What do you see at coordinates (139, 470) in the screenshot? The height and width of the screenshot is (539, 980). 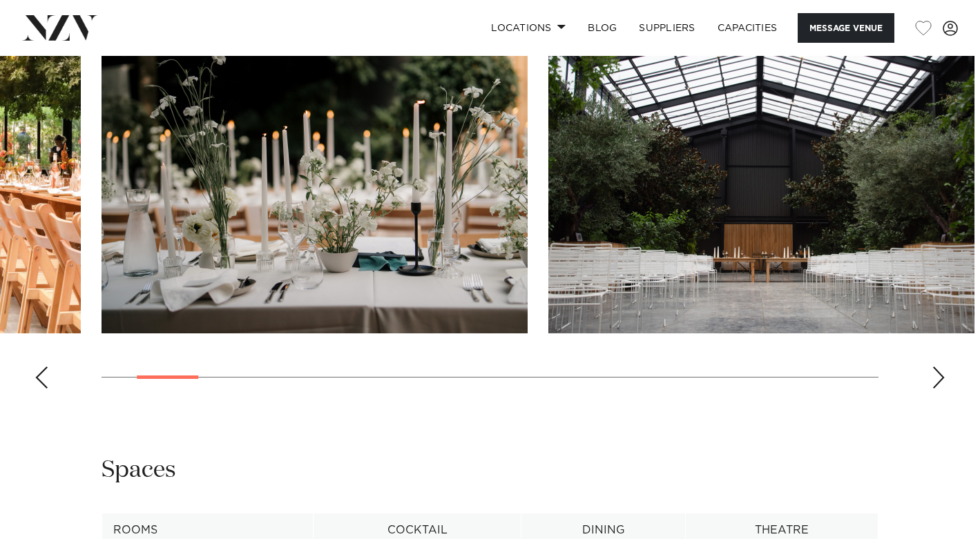 I see `h2: Spaces` at bounding box center [139, 470].